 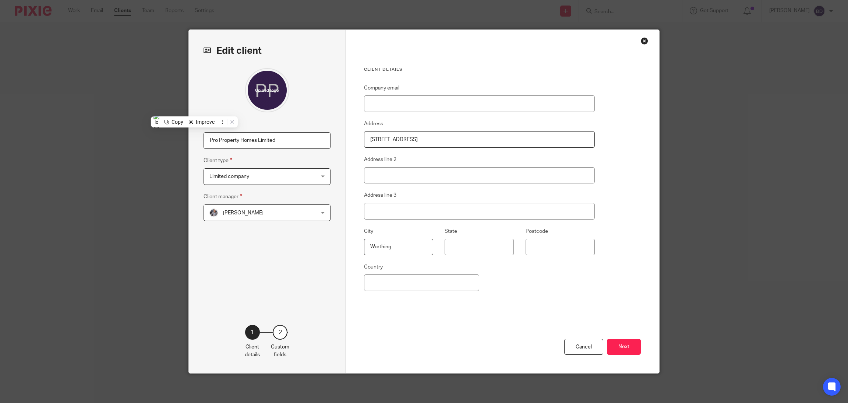 What do you see at coordinates (380, 195) in the screenshot?
I see `label: Address line 3` at bounding box center [380, 195].